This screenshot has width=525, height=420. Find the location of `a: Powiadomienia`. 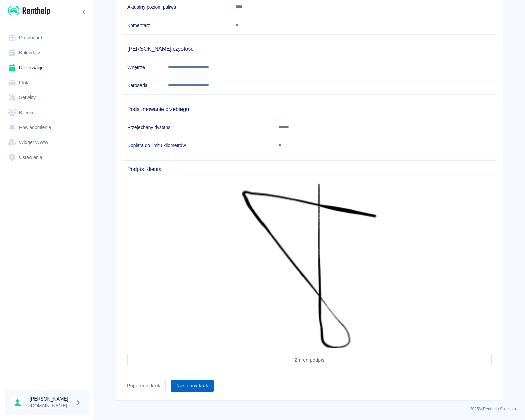

a: Powiadomienia is located at coordinates (47, 127).